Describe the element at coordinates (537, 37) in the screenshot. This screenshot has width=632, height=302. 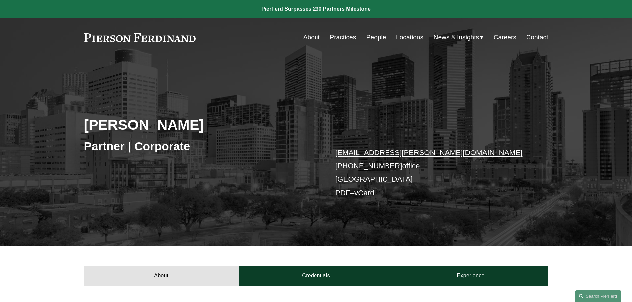
I see `a: Contact` at that location.